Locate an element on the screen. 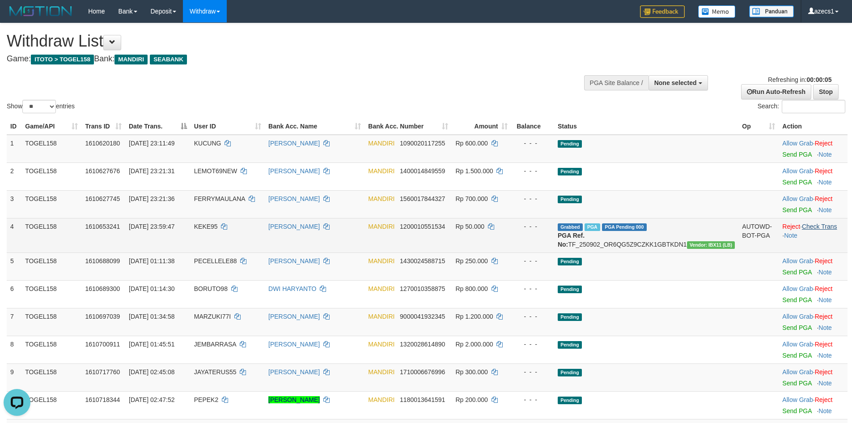  td: 6 is located at coordinates (14, 294).